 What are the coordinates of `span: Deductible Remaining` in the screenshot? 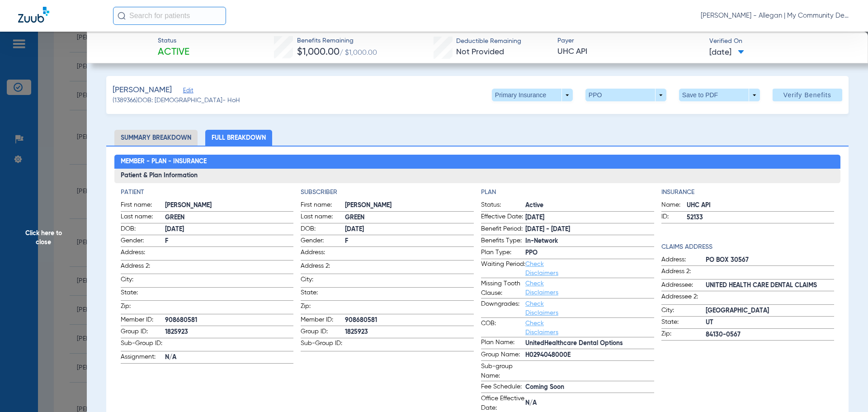 It's located at (489, 41).